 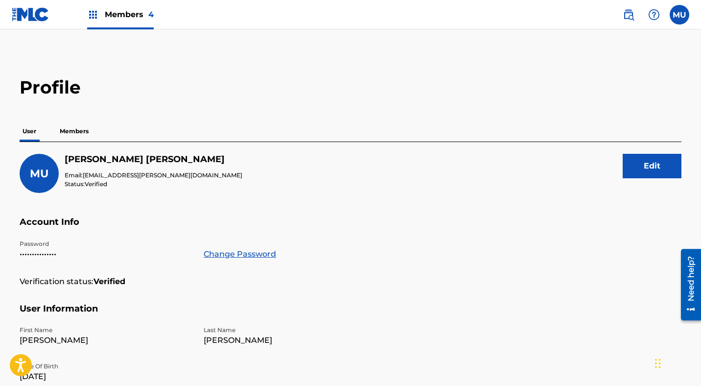 What do you see at coordinates (629, 15) in the screenshot?
I see `a: Public Search` at bounding box center [629, 15].